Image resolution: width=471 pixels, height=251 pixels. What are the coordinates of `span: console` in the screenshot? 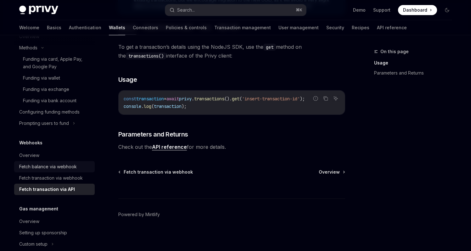 It's located at (133, 106).